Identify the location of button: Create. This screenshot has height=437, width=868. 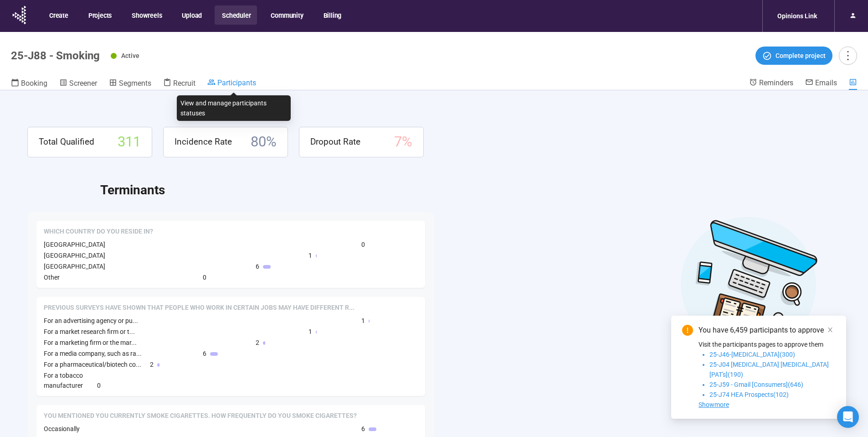
(58, 15).